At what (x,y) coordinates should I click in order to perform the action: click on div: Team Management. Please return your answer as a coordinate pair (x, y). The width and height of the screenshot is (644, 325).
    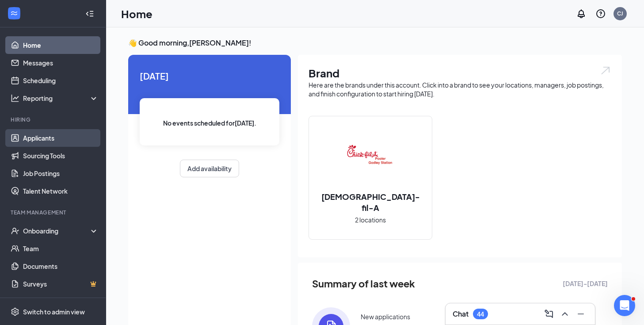
    Looking at the image, I should click on (54, 212).